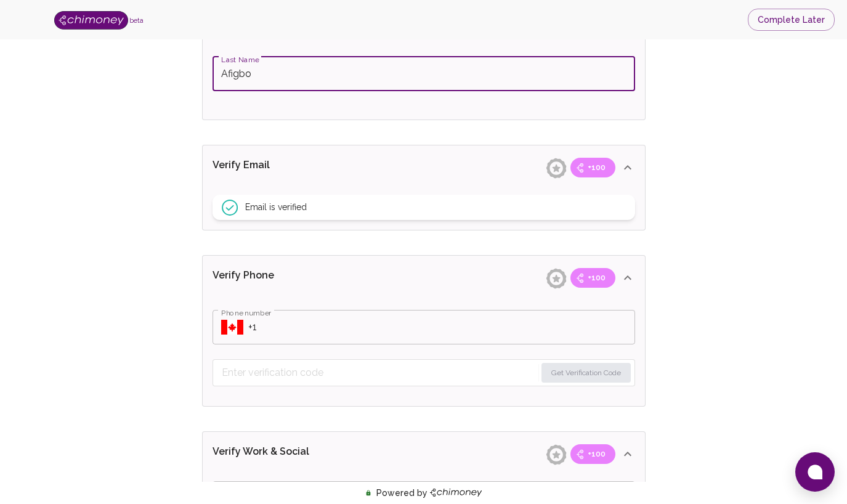 The height and width of the screenshot is (504, 847). Describe the element at coordinates (136, 20) in the screenshot. I see `span: beta` at that location.